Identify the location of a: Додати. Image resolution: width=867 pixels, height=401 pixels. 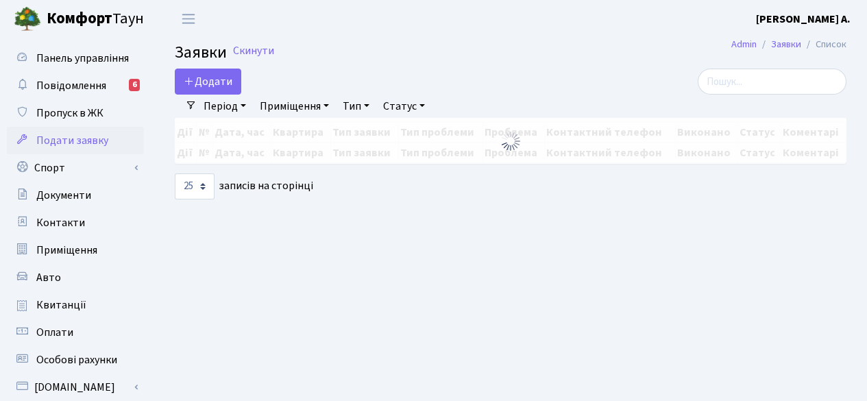
(208, 82).